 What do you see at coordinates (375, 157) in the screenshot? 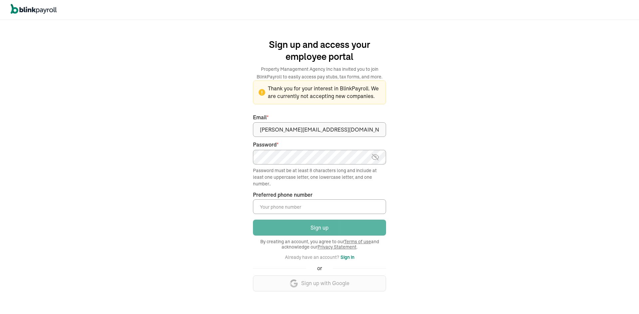
I see `img: eye` at bounding box center [375, 157].